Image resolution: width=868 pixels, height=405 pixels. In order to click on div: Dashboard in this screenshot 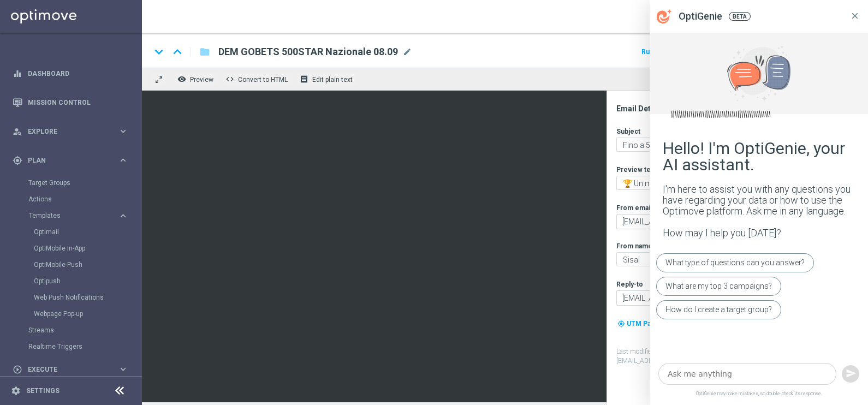, I will do `click(70, 73)`.